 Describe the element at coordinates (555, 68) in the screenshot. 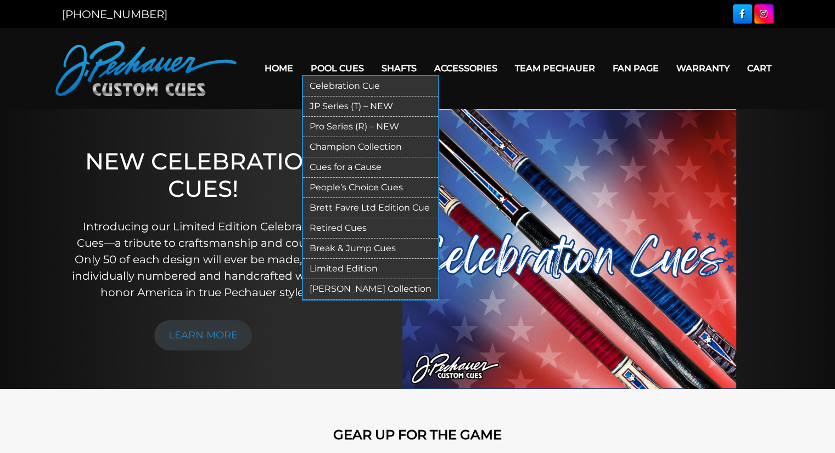

I see `a: Team Pechauer` at that location.